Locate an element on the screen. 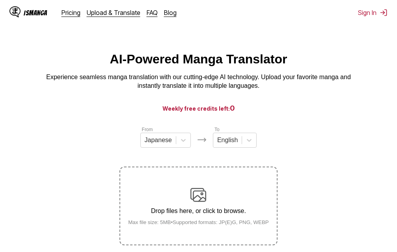 The image size is (397, 252). a: IsManga LogoIsManga is located at coordinates (35, 13).